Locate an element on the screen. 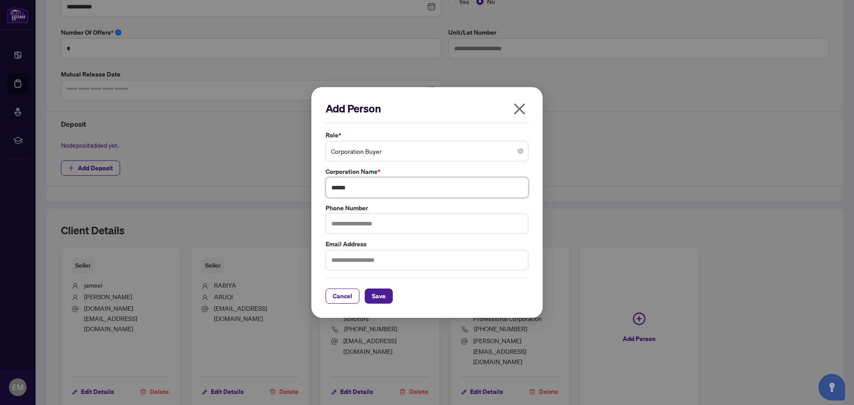 This screenshot has height=405, width=854. span: close-circle is located at coordinates (520, 151).